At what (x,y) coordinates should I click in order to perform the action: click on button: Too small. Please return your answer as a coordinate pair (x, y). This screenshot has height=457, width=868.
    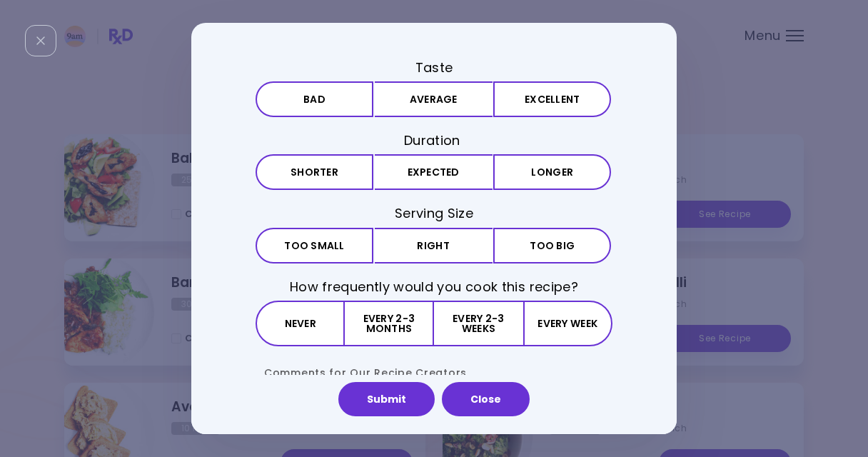
    Looking at the image, I should click on (313, 246).